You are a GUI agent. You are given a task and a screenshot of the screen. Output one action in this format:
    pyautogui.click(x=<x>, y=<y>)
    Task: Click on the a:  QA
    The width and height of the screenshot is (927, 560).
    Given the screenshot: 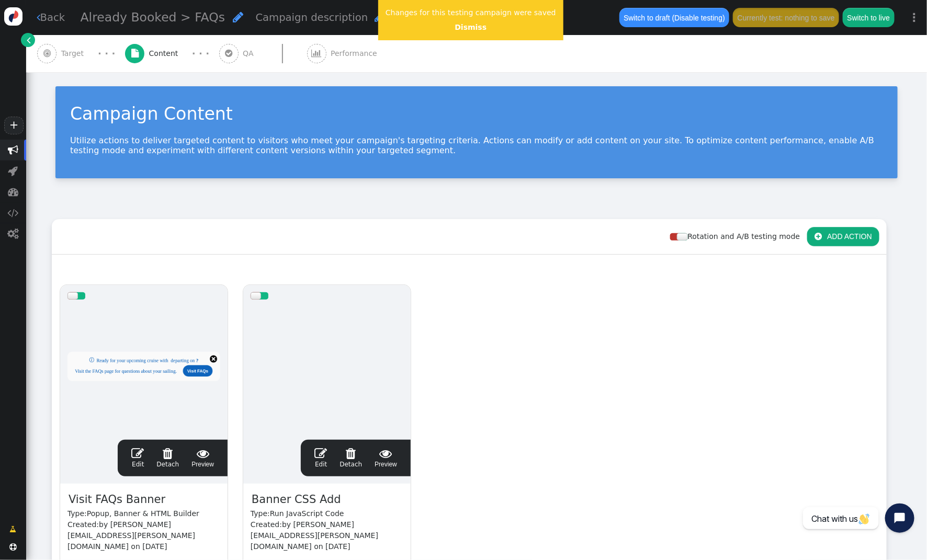 What is the action you would take?
    pyautogui.click(x=263, y=53)
    